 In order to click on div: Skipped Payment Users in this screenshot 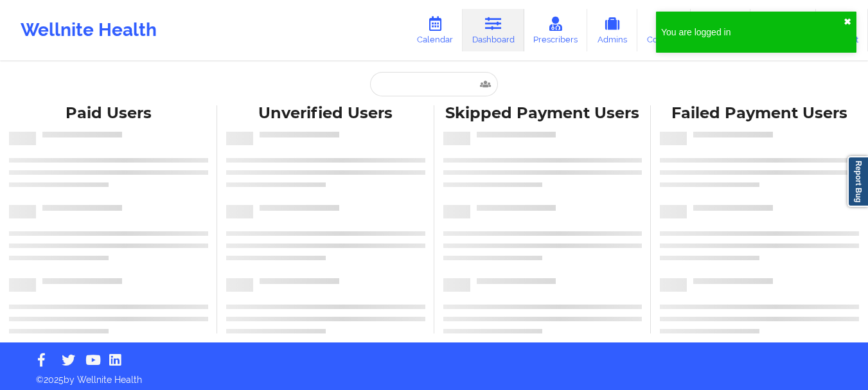, I will do `click(543, 113)`.